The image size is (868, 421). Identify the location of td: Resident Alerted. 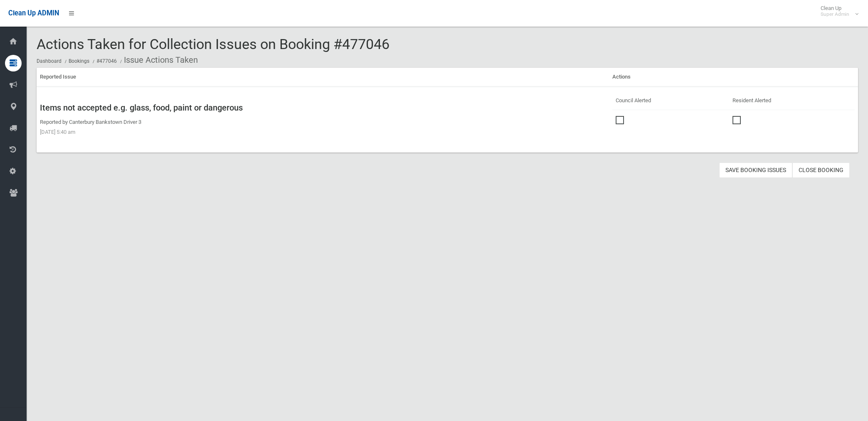
(792, 100).